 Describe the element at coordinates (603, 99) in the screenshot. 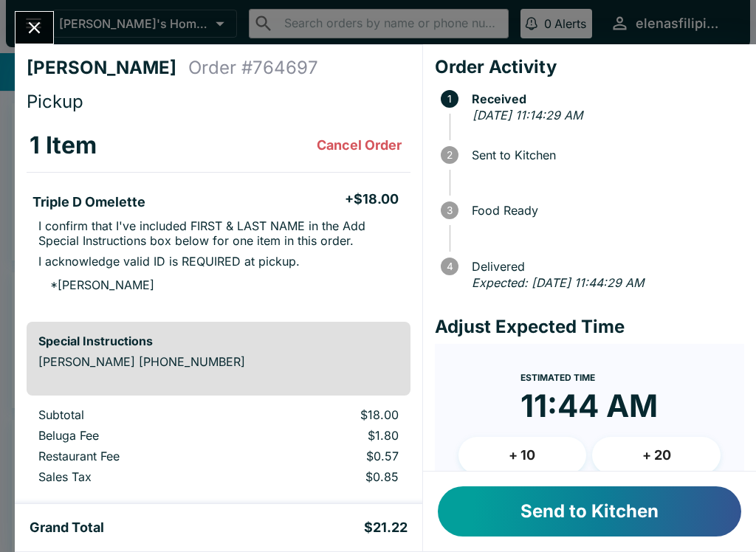

I see `span: Received` at that location.